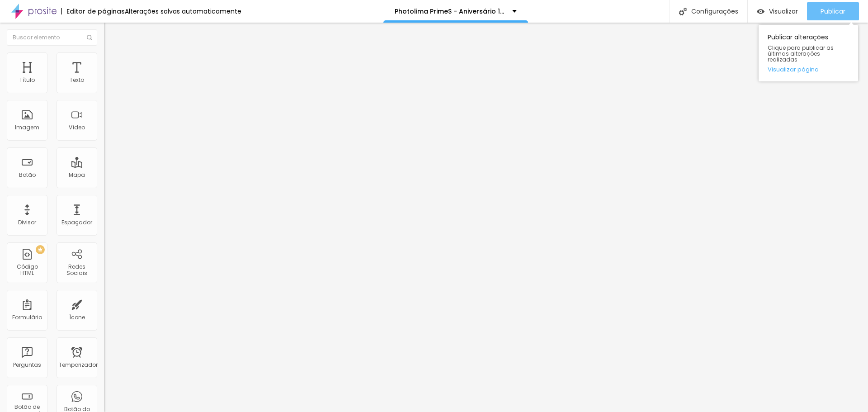 This screenshot has width=868, height=412. I want to click on font: Redes Sociais, so click(77, 269).